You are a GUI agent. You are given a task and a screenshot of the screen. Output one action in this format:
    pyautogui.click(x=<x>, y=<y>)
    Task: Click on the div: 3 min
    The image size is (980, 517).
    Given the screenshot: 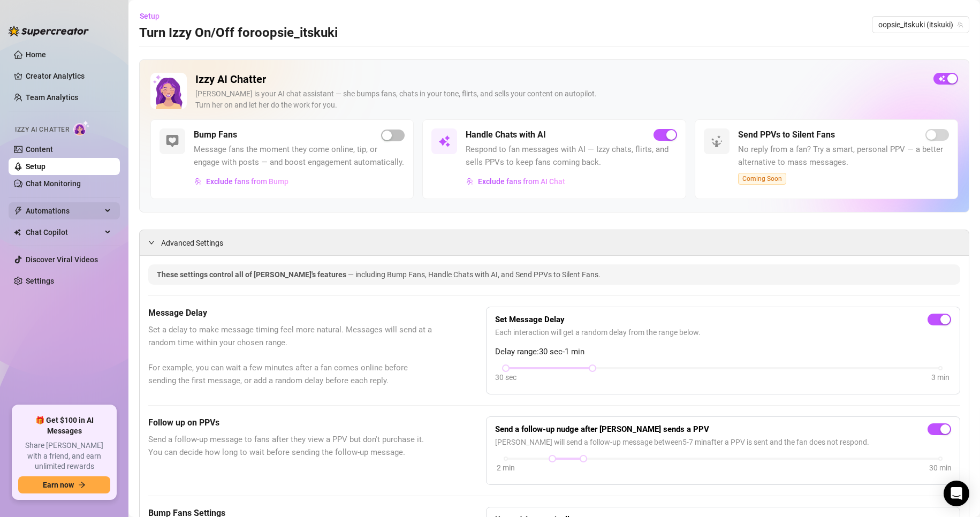 What is the action you would take?
    pyautogui.click(x=940, y=378)
    